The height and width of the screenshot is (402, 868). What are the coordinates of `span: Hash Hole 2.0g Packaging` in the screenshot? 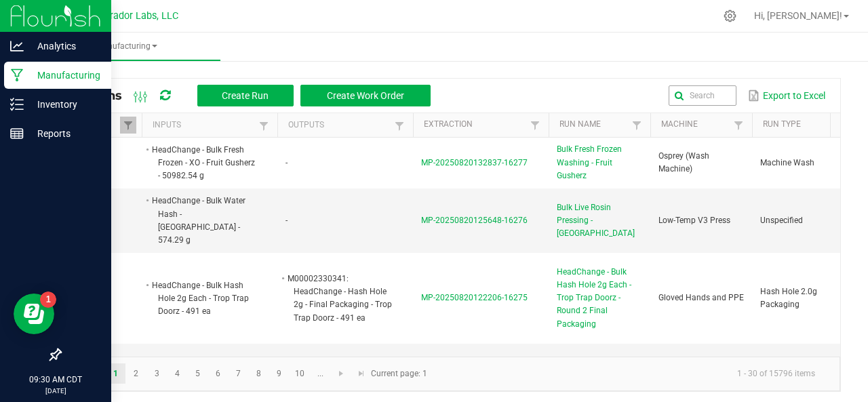 It's located at (788, 298).